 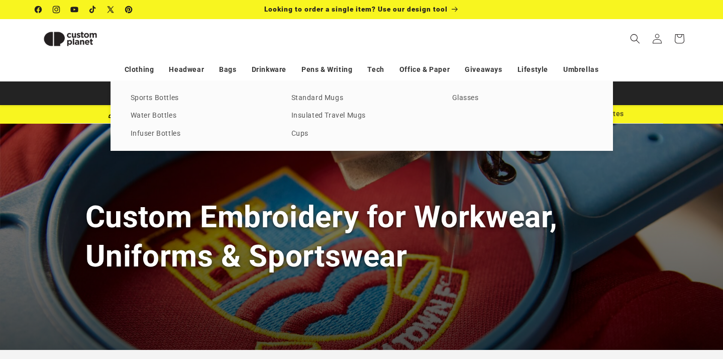 What do you see at coordinates (356, 9) in the screenshot?
I see `span: Looking to order a single item? Use our design tool` at bounding box center [356, 9].